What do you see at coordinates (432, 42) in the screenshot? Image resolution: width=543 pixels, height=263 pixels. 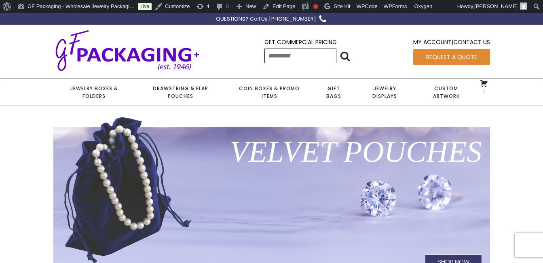 I see `a: My Account` at bounding box center [432, 42].